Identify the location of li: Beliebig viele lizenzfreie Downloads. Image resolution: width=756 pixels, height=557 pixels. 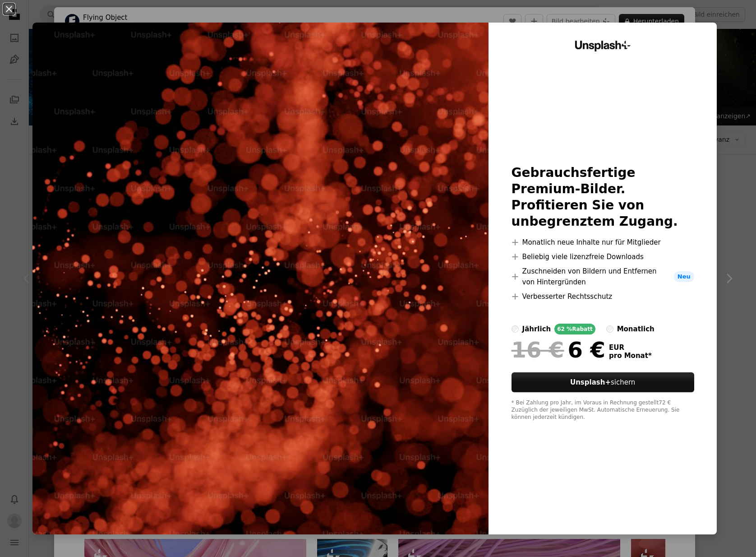
(603, 257).